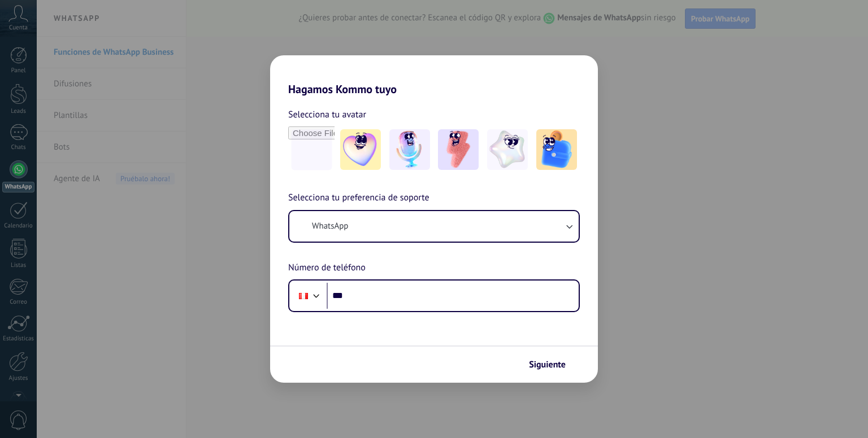  What do you see at coordinates (304, 296) in the screenshot?
I see `div: Peru: + 51` at bounding box center [304, 296].